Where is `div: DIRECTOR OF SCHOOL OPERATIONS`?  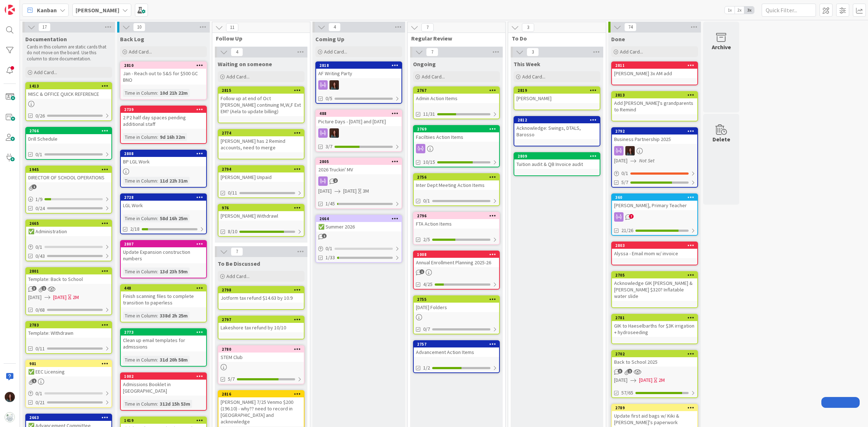
div: DIRECTOR OF SCHOOL OPERATIONS is located at coordinates (68, 178).